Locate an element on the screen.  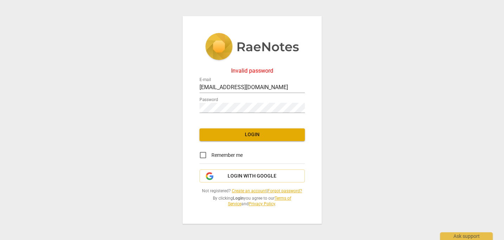
span: By clicking you agree to our and . is located at coordinates (252, 201).